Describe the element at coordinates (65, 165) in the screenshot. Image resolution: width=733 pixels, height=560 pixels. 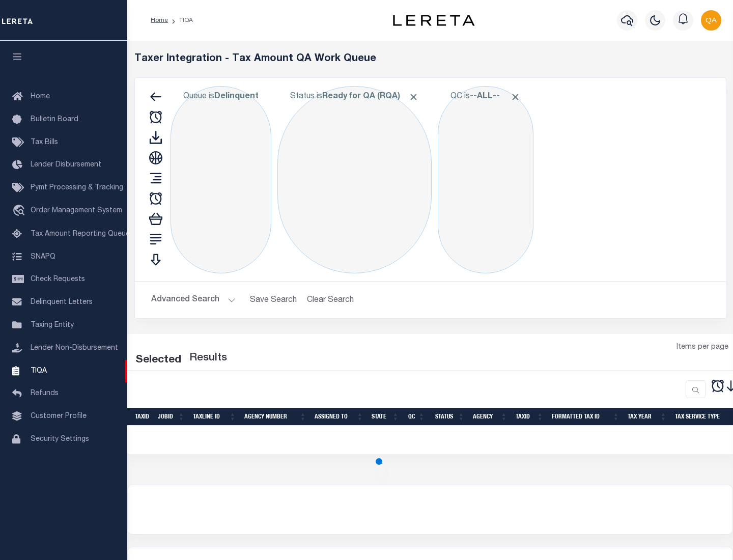
I see `span: Lender Disbursement` at that location.